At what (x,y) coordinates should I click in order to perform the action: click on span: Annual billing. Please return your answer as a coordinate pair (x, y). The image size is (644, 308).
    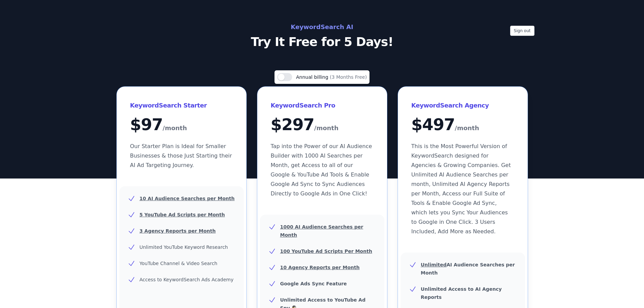
    Looking at the image, I should click on (313, 77).